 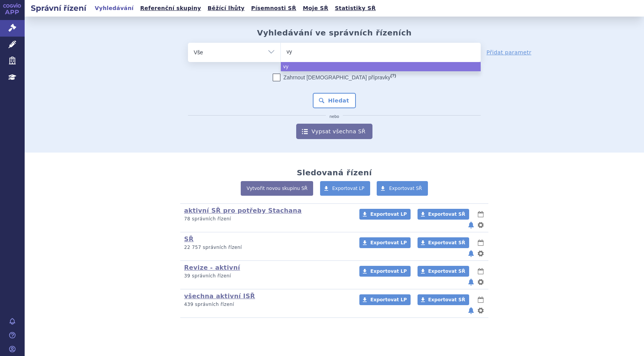 What do you see at coordinates (171, 8) in the screenshot?
I see `a: Referenční skupiny` at bounding box center [171, 8].